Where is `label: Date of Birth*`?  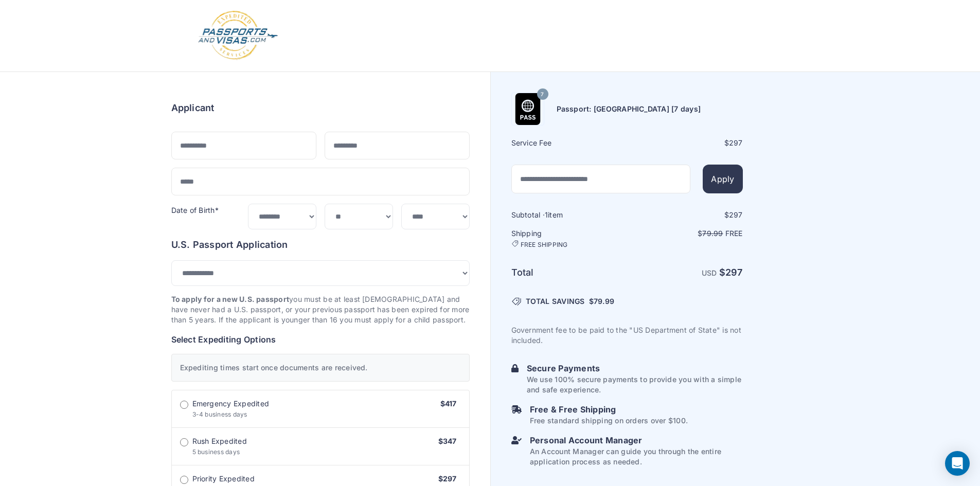 label: Date of Birth* is located at coordinates (195, 210).